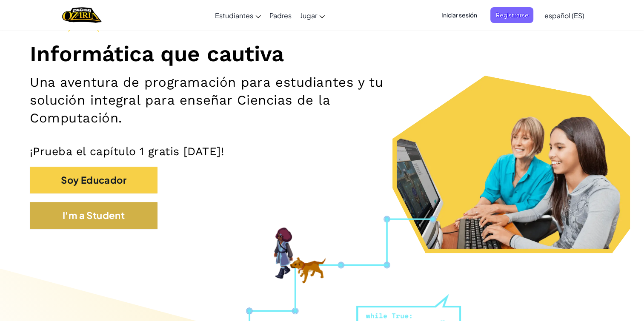 The height and width of the screenshot is (321, 644). What do you see at coordinates (564, 15) in the screenshot?
I see `span: español (ES)` at bounding box center [564, 15].